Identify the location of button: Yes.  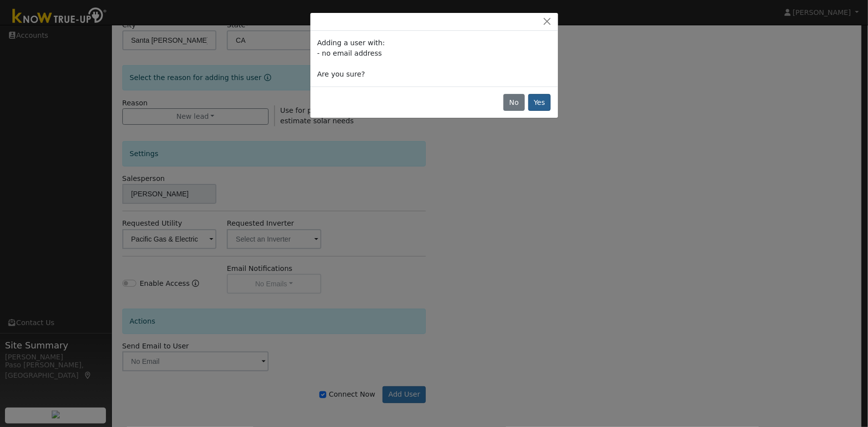
(540, 102).